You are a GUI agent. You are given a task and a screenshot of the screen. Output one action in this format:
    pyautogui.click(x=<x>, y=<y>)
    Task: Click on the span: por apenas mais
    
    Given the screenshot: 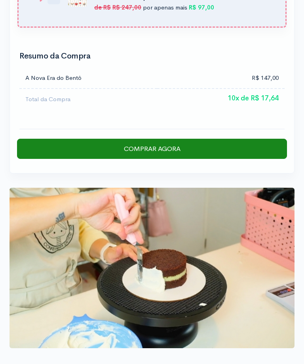 What is the action you would take?
    pyautogui.click(x=165, y=7)
    